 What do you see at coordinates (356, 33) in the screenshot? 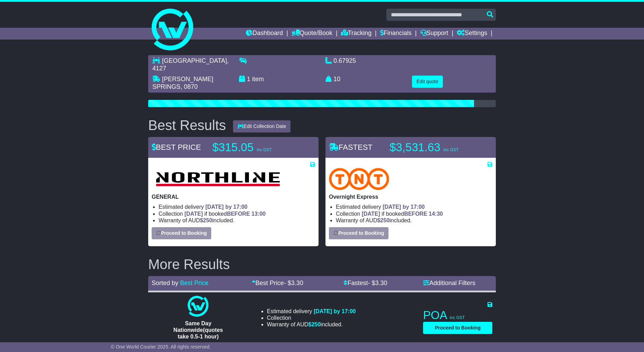
I see `a: Tracking` at bounding box center [356, 33].